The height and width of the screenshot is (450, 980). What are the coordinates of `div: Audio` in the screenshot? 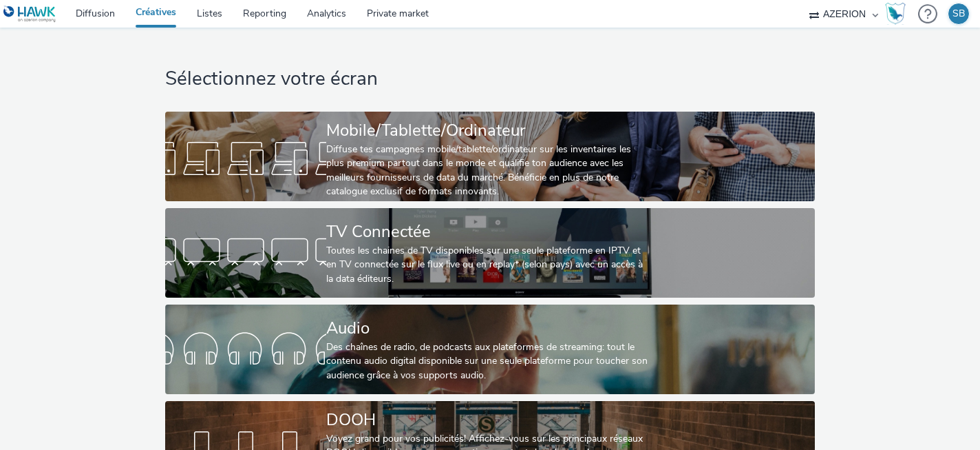 It's located at (487, 327).